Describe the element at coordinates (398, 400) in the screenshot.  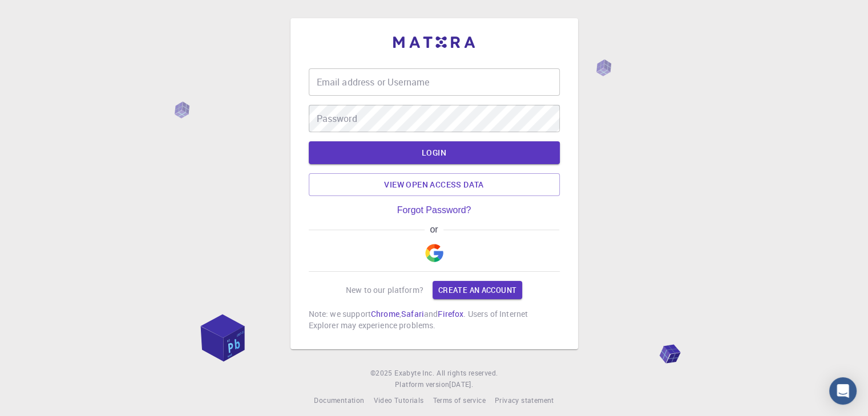
I see `a: Video Tutorials` at that location.